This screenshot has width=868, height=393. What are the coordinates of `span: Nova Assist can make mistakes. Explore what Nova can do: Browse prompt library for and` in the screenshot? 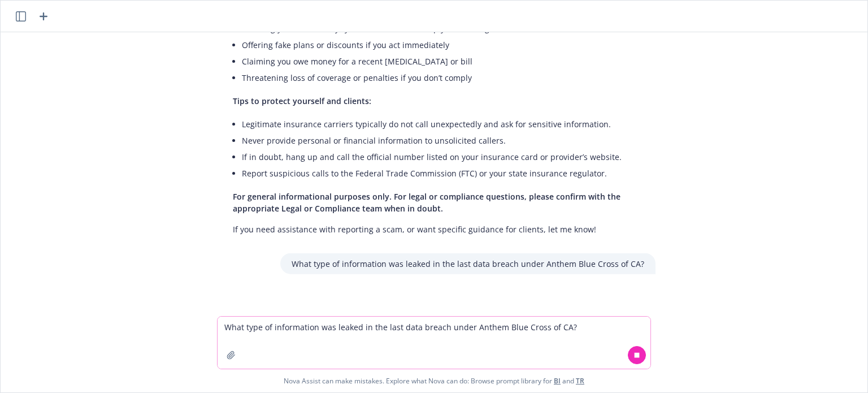 It's located at (434, 380).